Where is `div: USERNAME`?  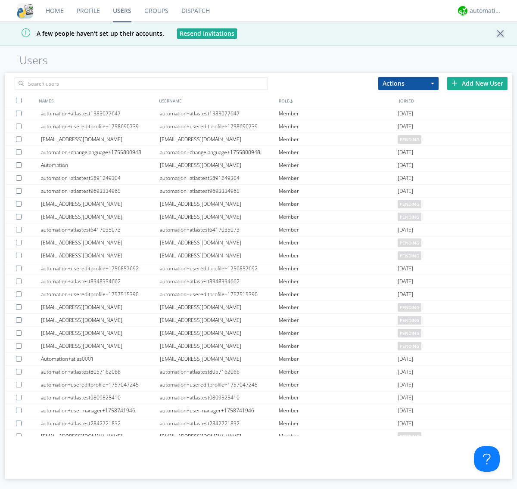 div: USERNAME is located at coordinates (217, 100).